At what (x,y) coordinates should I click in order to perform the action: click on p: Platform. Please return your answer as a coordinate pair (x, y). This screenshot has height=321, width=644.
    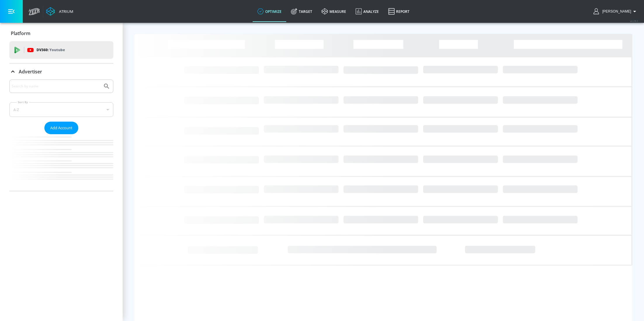
    Looking at the image, I should click on (21, 33).